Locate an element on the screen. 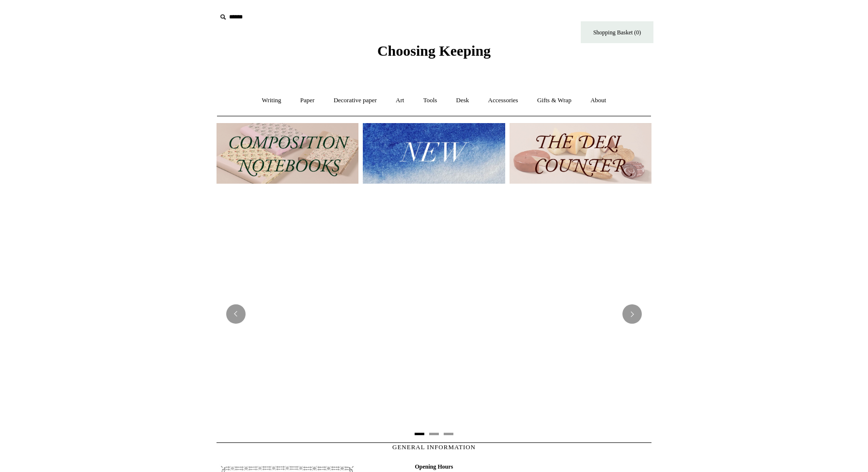  a: About is located at coordinates (598, 100).